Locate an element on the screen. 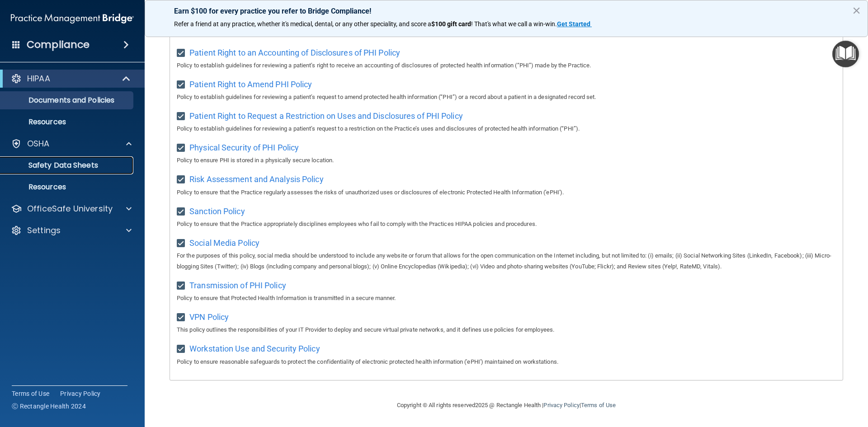 This screenshot has width=868, height=427. a: OfficeSafe University is located at coordinates (71, 208).